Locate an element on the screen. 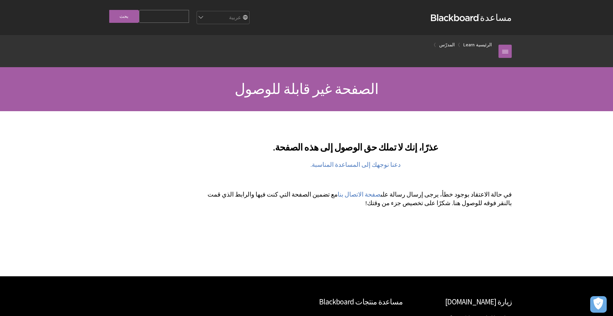 The width and height of the screenshot is (613, 316). h2: عذرًا، إنك لا تملك حق الوصول إلى هذه الصفحة. is located at coordinates (356, 143).